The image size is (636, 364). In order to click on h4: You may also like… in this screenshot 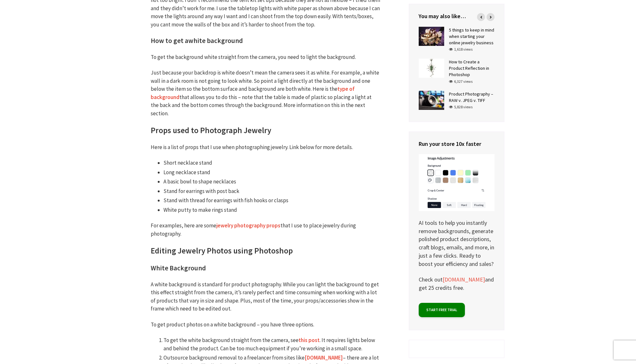, I will do `click(456, 16)`.